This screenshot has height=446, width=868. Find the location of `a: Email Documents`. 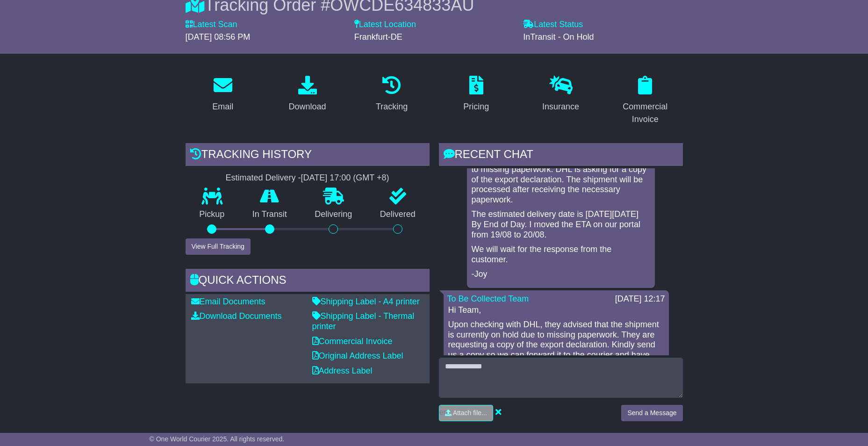

a: Email Documents is located at coordinates (228, 302).